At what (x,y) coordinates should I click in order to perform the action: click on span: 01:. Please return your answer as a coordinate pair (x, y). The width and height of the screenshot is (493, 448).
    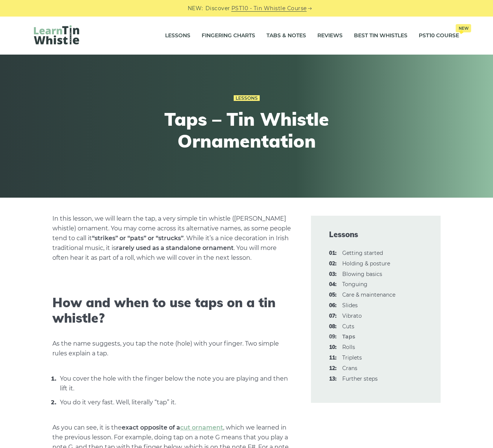
    Looking at the image, I should click on (333, 254).